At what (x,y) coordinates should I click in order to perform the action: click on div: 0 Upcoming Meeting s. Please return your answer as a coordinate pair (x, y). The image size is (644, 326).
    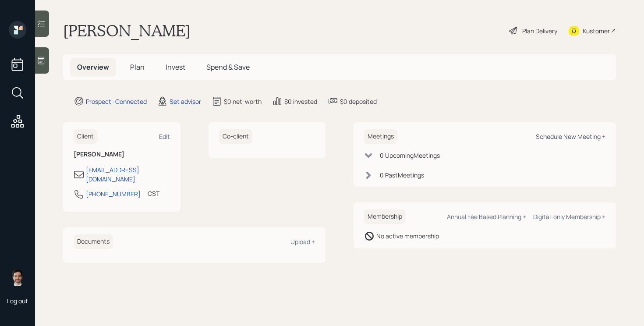
    Looking at the image, I should click on (410, 155).